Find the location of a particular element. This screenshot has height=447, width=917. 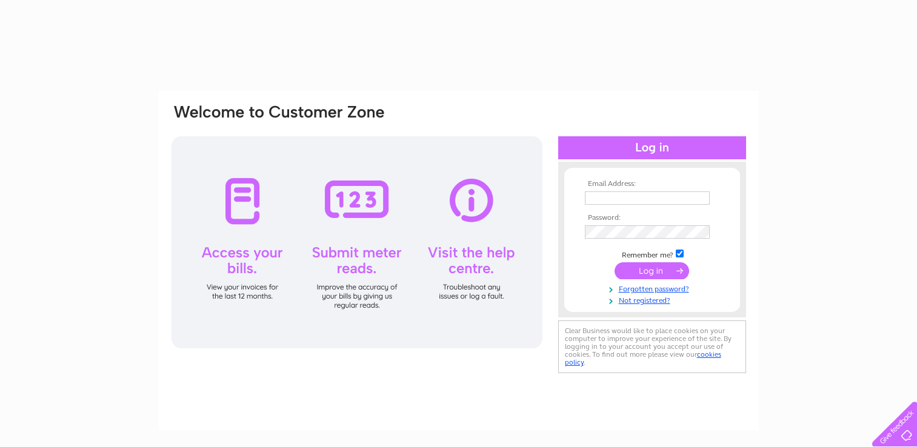

div: Clear Business would like to place cookies on your computer to improve your experience of the sit... is located at coordinates (652, 347).